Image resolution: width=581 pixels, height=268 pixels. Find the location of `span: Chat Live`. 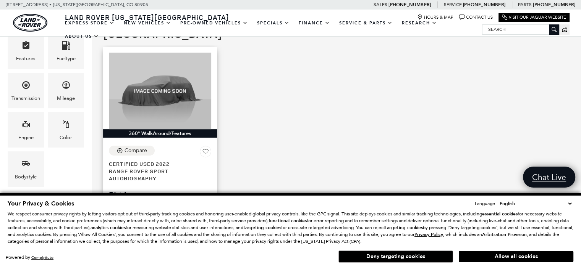

span: Chat Live is located at coordinates (549, 177).